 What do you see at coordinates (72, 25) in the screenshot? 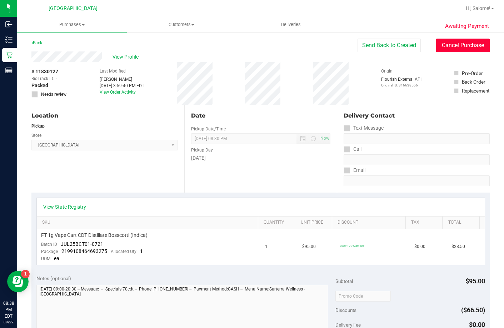
I see `a: Purchases` at bounding box center [72, 25].